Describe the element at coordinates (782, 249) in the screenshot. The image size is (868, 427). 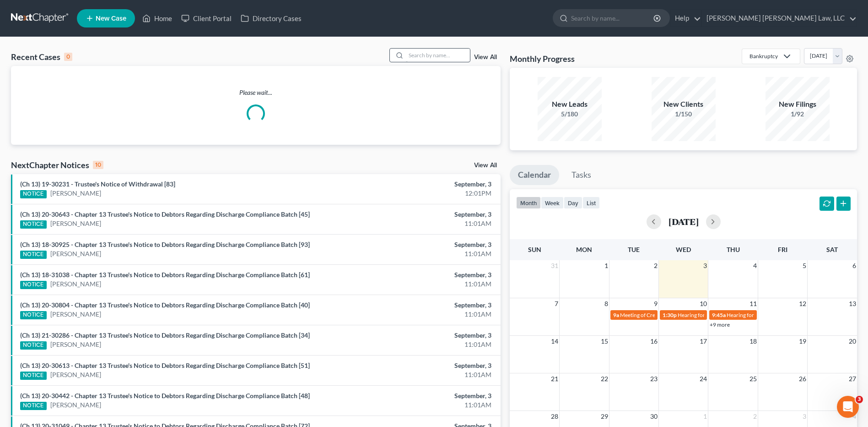
I see `span: Fri` at that location.